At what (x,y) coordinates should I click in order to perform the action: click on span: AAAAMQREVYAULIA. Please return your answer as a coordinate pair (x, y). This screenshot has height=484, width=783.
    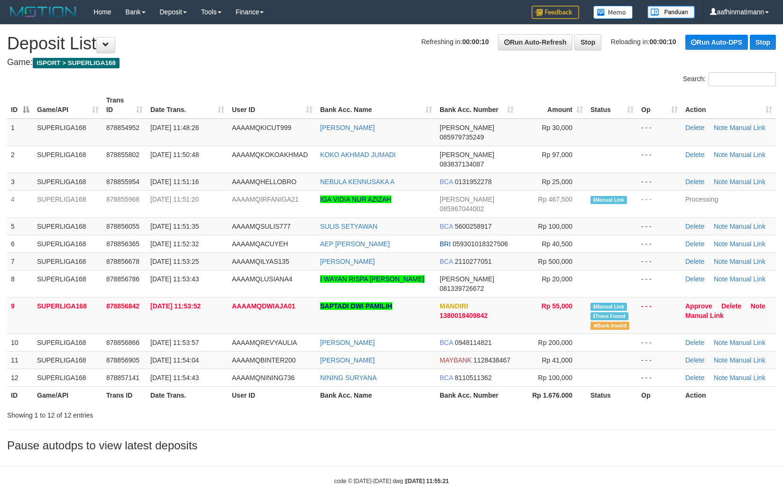
    Looking at the image, I should click on (264, 342).